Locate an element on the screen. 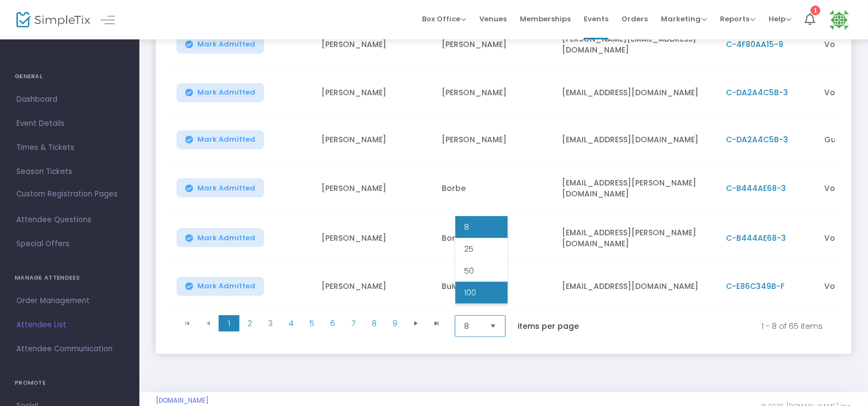  span: Times & Tickets is located at coordinates (69, 148).